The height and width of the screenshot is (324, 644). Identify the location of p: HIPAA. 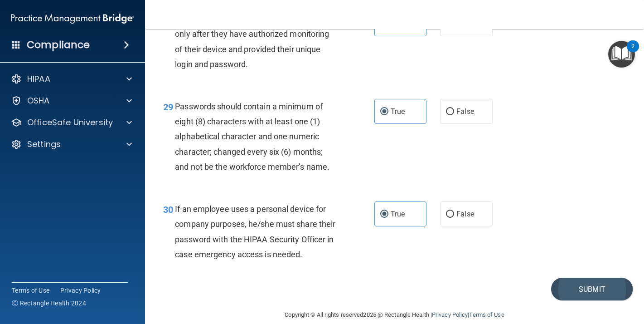
(38, 79).